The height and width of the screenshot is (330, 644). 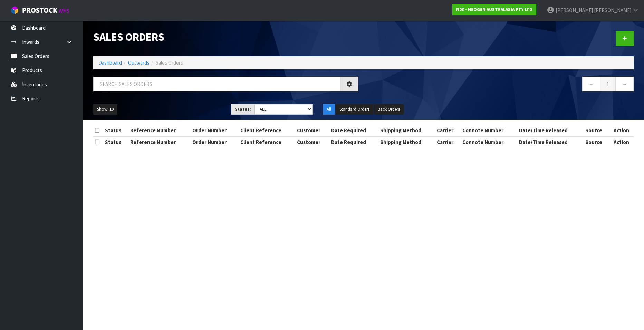 What do you see at coordinates (40, 10) in the screenshot?
I see `span: ProStock` at bounding box center [40, 10].